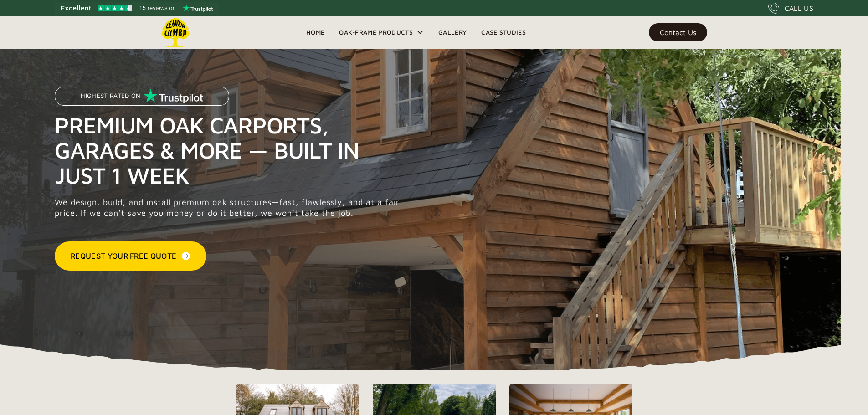  I want to click on h1: Premium Oak Carports, Garages & More — Built in Just 1 Week, so click(230, 150).